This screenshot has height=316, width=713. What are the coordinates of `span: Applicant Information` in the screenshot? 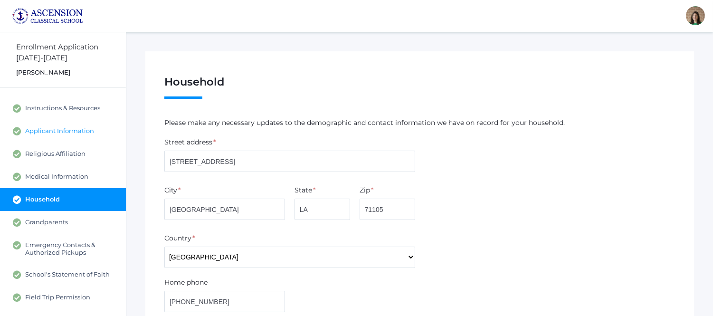 It's located at (59, 131).